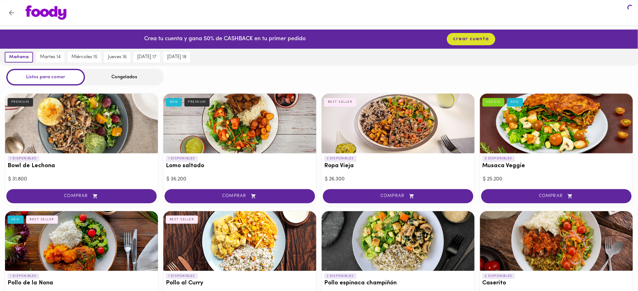 The width and height of the screenshot is (638, 291). What do you see at coordinates (398, 283) in the screenshot?
I see `h3: Pollo espinaca champiñón` at bounding box center [398, 283].